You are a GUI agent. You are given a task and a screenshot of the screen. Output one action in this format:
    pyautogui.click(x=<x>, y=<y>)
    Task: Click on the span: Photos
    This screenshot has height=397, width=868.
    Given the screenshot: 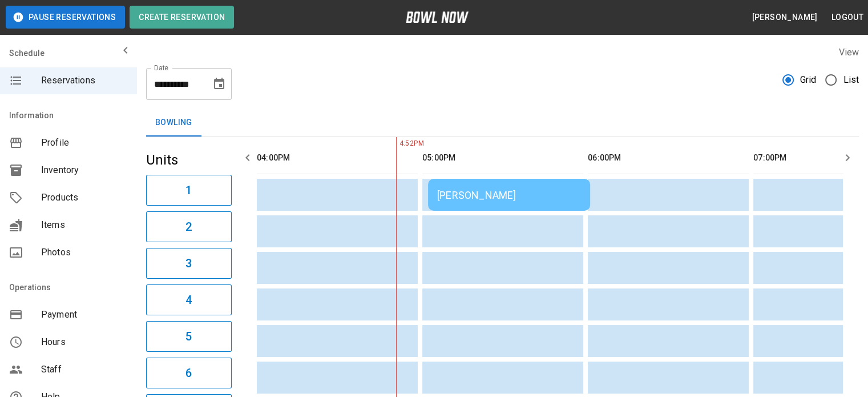 What is the action you would take?
    pyautogui.click(x=85, y=253)
    